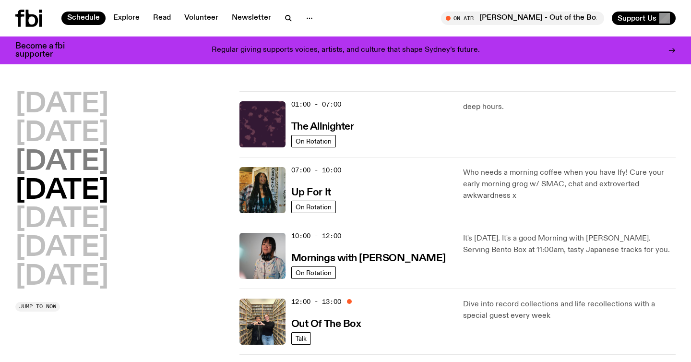 Image resolution: width=691 pixels, height=362 pixels. Describe the element at coordinates (126, 18) in the screenshot. I see `a: Explore` at that location.